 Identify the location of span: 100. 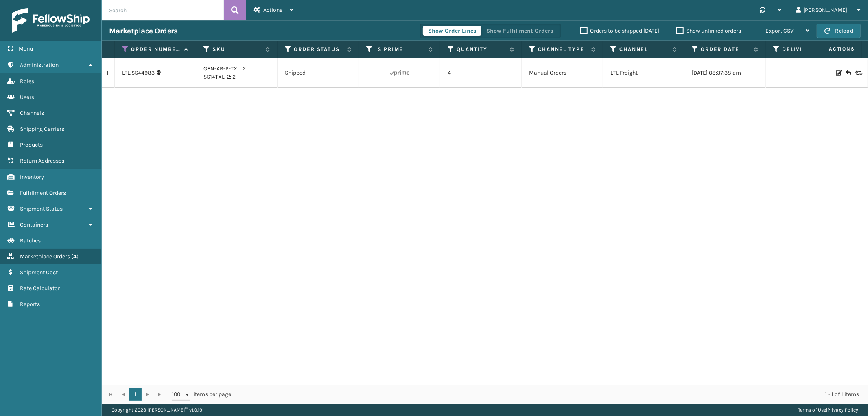
(178, 394).